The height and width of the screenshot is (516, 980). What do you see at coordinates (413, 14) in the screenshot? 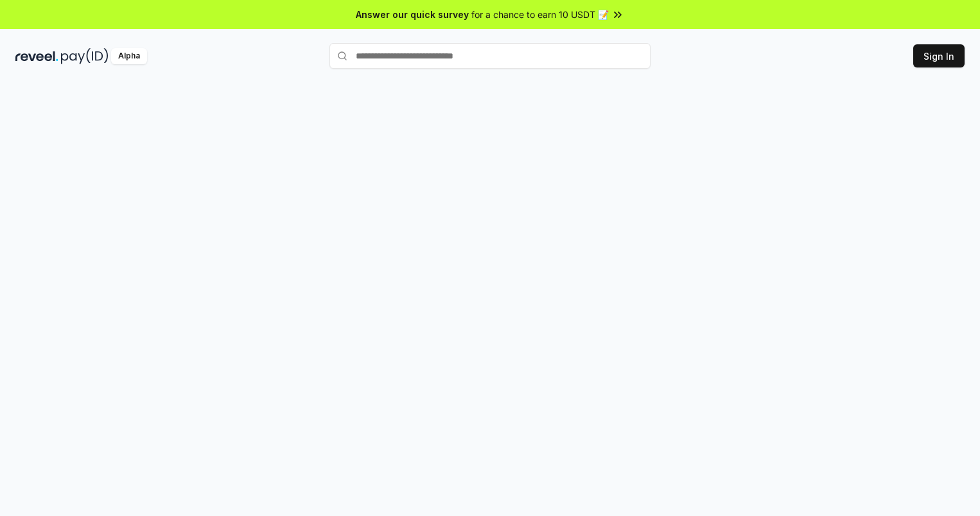
I see `span: Answer our quick survey` at bounding box center [413, 14].